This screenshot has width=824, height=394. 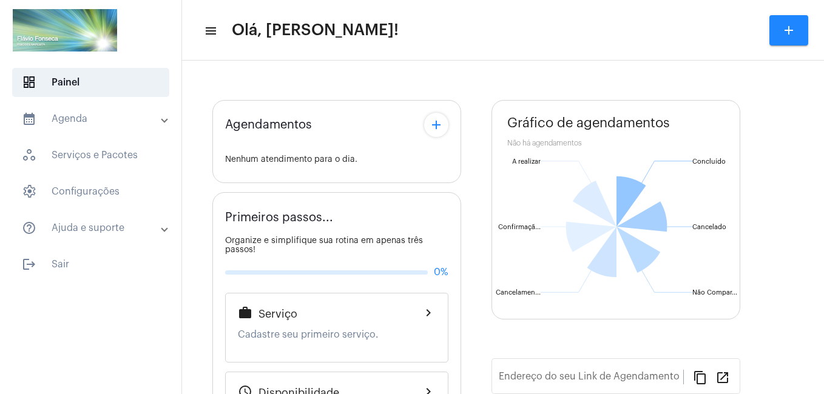 What do you see at coordinates (92, 228) in the screenshot?
I see `mat-panel-title: Ajuda e suporte` at bounding box center [92, 228].